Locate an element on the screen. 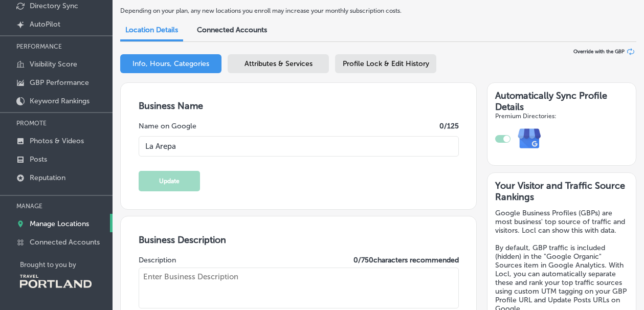 Image resolution: width=644 pixels, height=310 pixels. p: Connected Accounts is located at coordinates (65, 242).